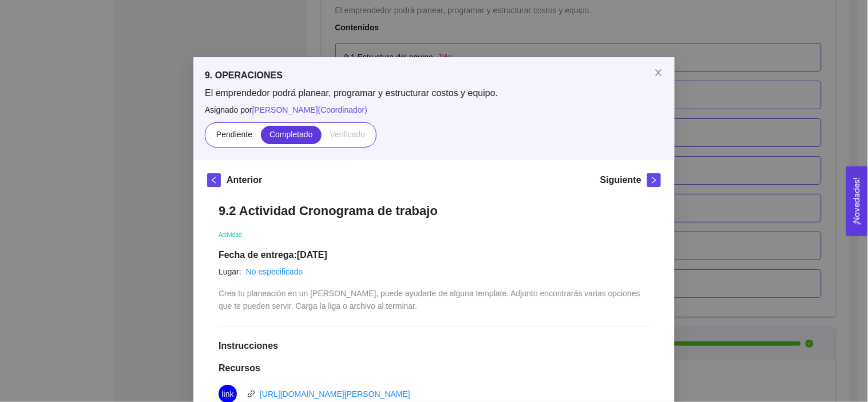  What do you see at coordinates (214, 180) in the screenshot?
I see `button: left` at bounding box center [214, 180].